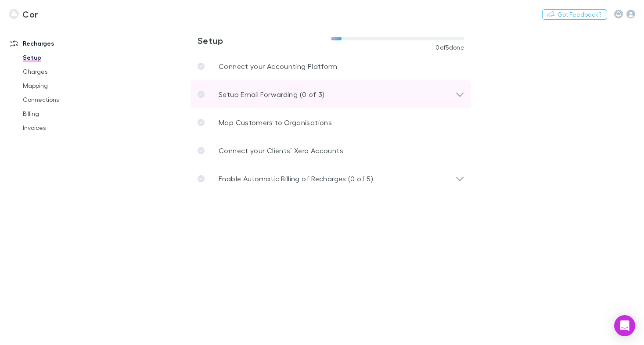 This screenshot has width=644, height=345. Describe the element at coordinates (61, 100) in the screenshot. I see `a: Connections` at that location.